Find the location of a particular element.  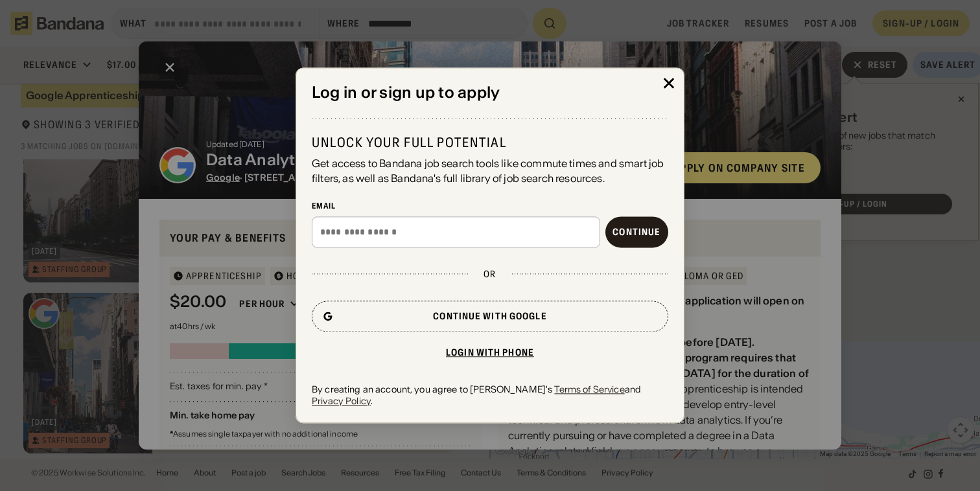

a: Terms of Service is located at coordinates (589, 389).